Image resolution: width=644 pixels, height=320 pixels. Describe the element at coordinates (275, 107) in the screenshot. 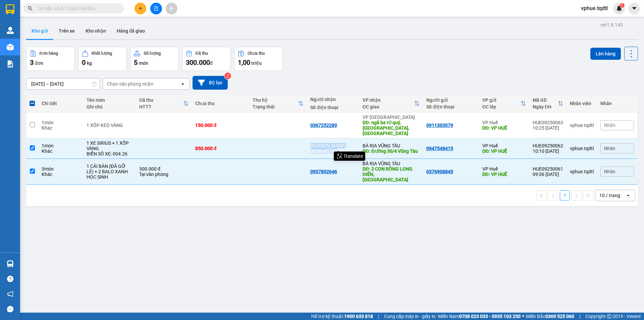

I see `div: Trạng thái` at that location.